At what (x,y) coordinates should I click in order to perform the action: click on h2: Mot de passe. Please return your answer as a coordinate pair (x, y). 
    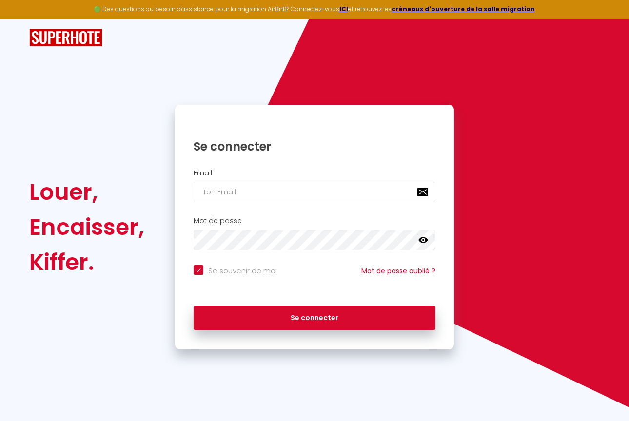
    Looking at the image, I should click on (315, 221).